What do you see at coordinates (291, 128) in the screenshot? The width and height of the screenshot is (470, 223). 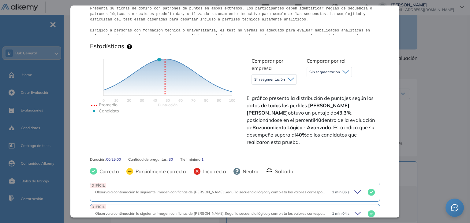 I see `strong: Razonamiento Lógico - Avanzado` at bounding box center [291, 128].